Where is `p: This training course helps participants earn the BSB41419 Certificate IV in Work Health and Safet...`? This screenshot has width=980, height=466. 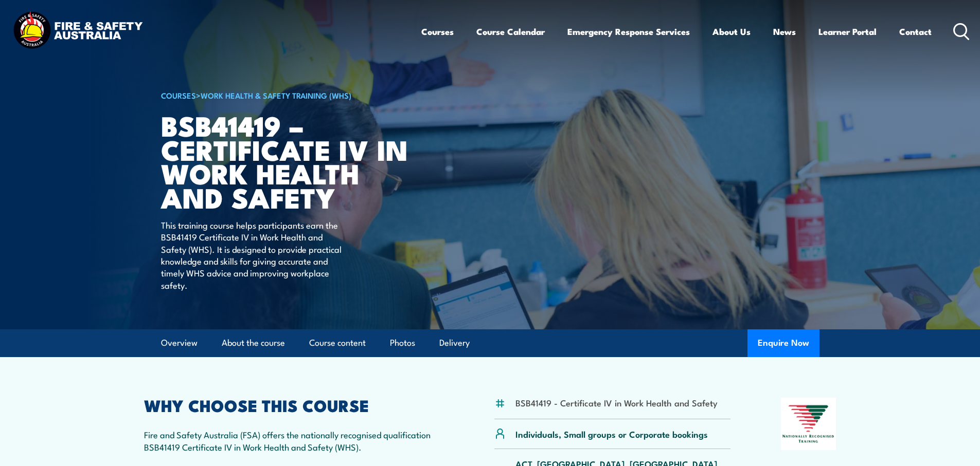
p: This training course helps participants earn the BSB41419 Certificate IV in Work Health and Safet... is located at coordinates (255, 254).